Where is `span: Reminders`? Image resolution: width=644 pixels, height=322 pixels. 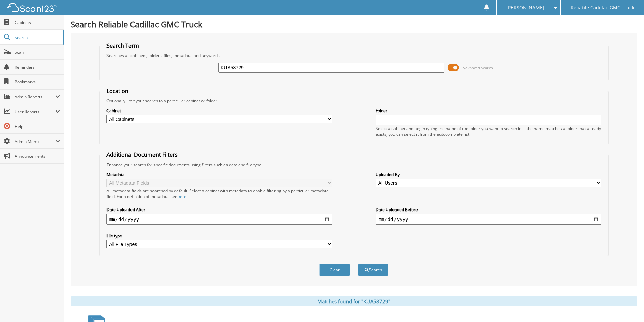
span: Reminders is located at coordinates (37, 67).